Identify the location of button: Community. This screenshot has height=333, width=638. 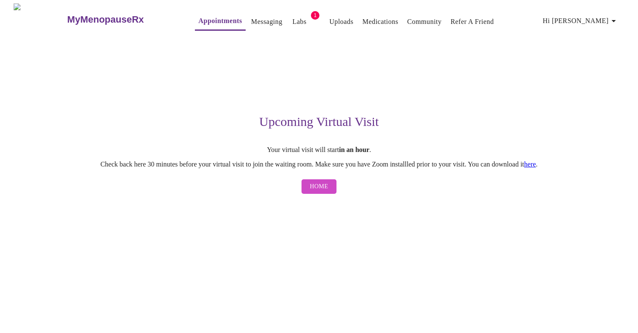
(425, 22).